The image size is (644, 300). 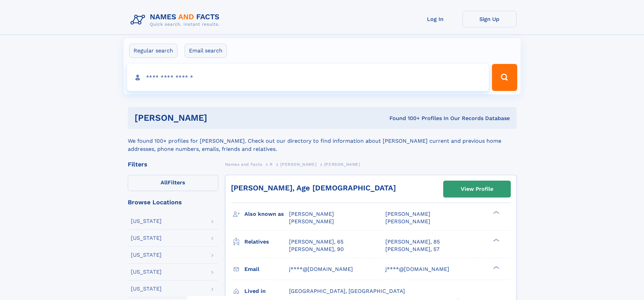 What do you see at coordinates (404, 118) in the screenshot?
I see `div: Found 100+ Profiles In Our Records Database` at bounding box center [404, 118].